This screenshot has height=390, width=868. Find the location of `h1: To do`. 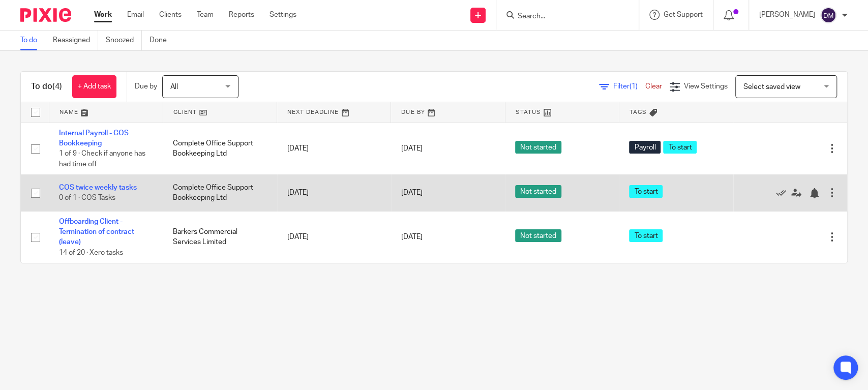

h1: To do is located at coordinates (46, 87).